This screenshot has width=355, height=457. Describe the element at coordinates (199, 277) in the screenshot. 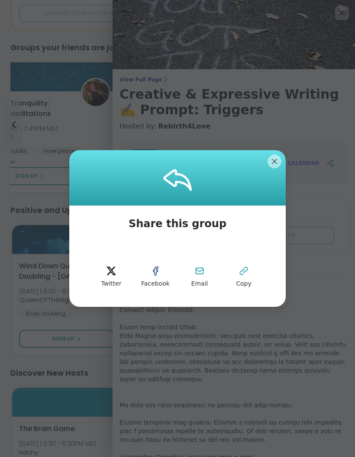

I see `a: Email` at that location.